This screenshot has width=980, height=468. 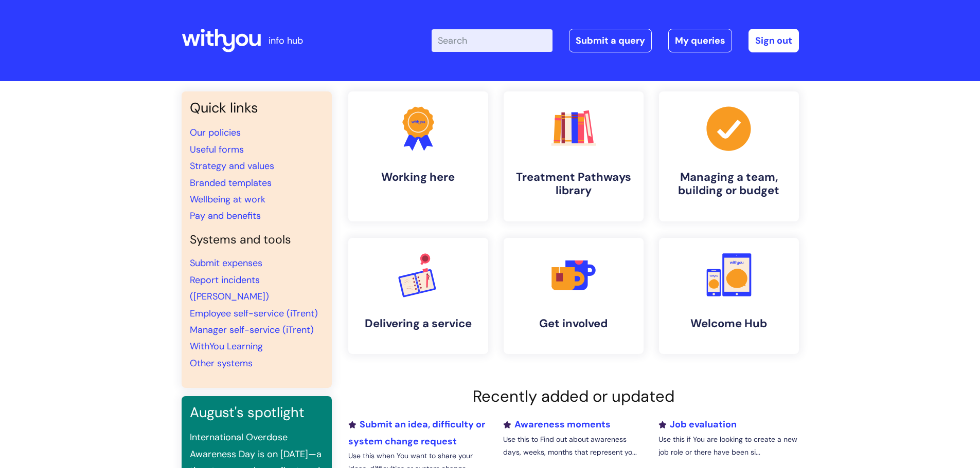 I want to click on a: Submit expenses, so click(x=226, y=263).